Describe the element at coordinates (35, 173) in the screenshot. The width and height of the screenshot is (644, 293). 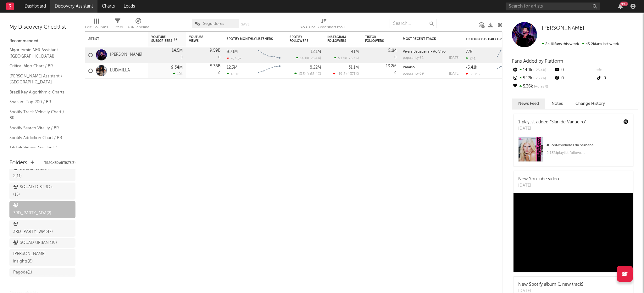
I see `div: SQUAD URBAN 2 ( 11 )` at that location.